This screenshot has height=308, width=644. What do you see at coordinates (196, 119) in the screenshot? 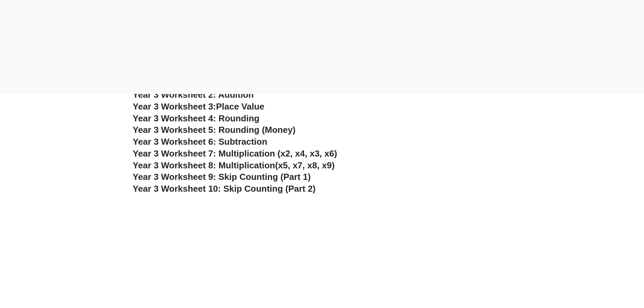
I see `a: Year 3 Worksheet 4: Rounding` at bounding box center [196, 119].